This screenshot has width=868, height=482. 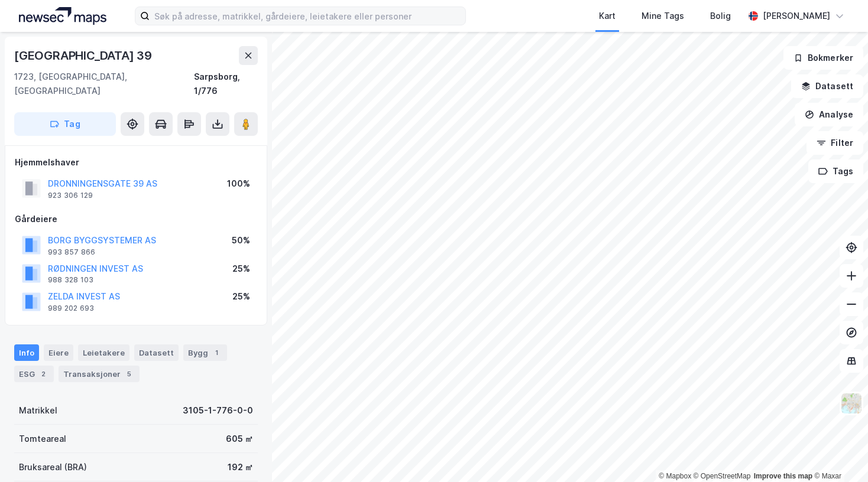 I want to click on div: Sarpsborg, 1/776, so click(x=226, y=84).